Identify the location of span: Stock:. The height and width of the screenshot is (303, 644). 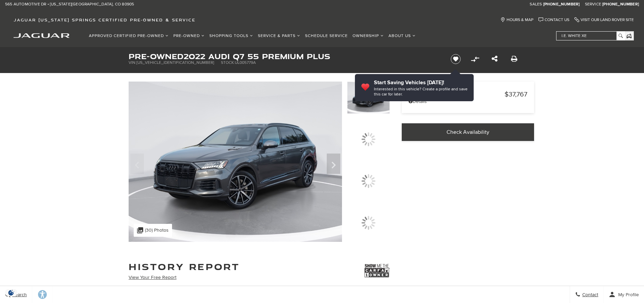
(228, 62).